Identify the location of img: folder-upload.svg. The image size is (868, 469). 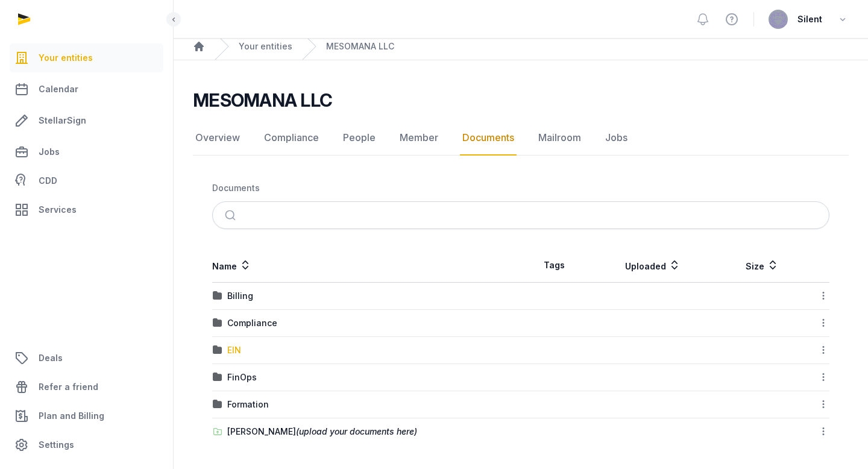
(218, 431).